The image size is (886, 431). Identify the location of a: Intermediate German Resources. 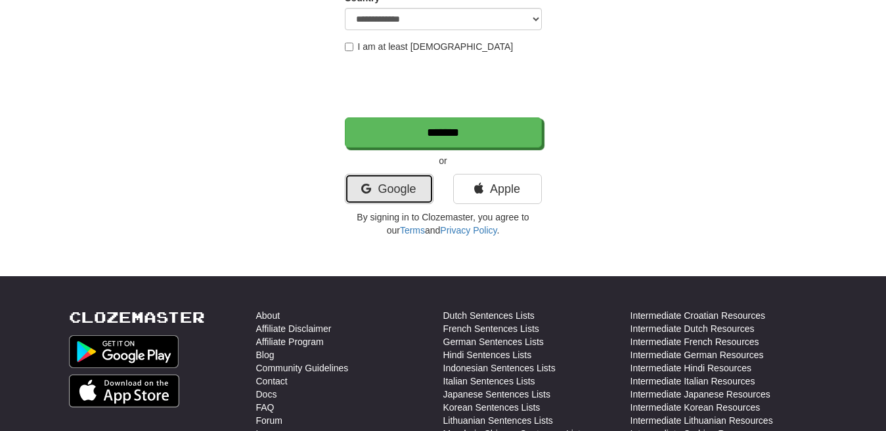
(697, 355).